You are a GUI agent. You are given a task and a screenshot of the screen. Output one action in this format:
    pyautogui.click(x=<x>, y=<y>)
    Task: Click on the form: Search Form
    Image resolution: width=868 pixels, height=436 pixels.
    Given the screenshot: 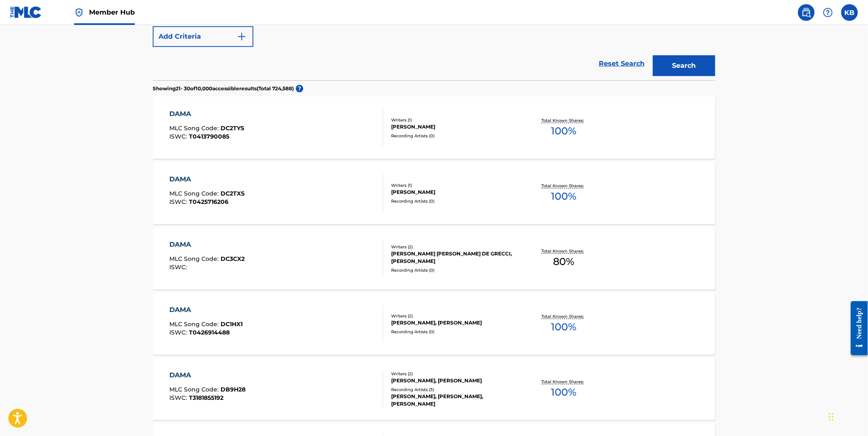 What is the action you would take?
    pyautogui.click(x=434, y=40)
    